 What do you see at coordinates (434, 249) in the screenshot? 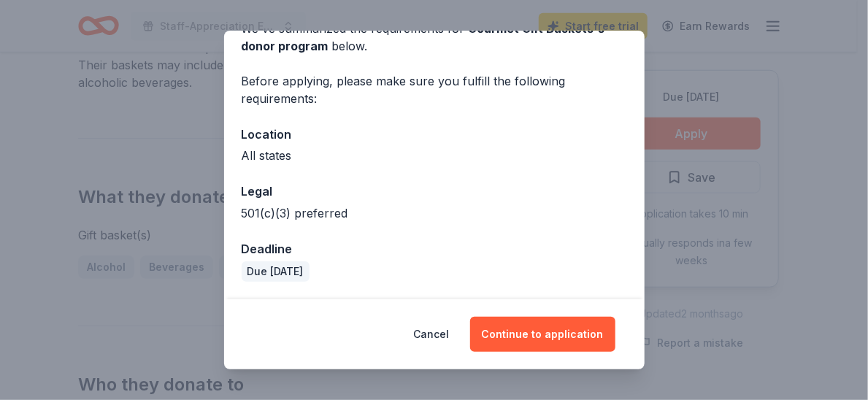
I see `div: Deadline` at bounding box center [434, 249].